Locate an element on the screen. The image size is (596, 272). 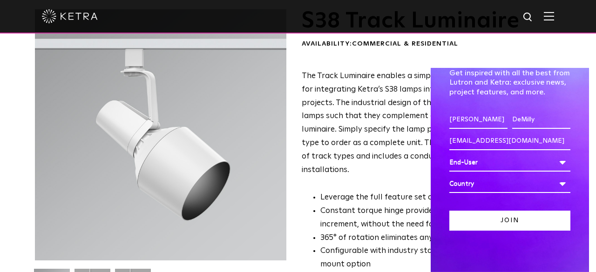
input: Last Name is located at coordinates (541, 120).